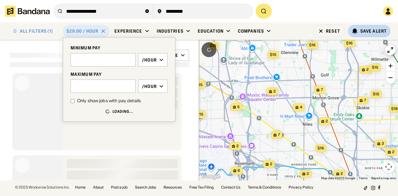 The image size is (398, 196). I want to click on a: Resources, so click(172, 187).